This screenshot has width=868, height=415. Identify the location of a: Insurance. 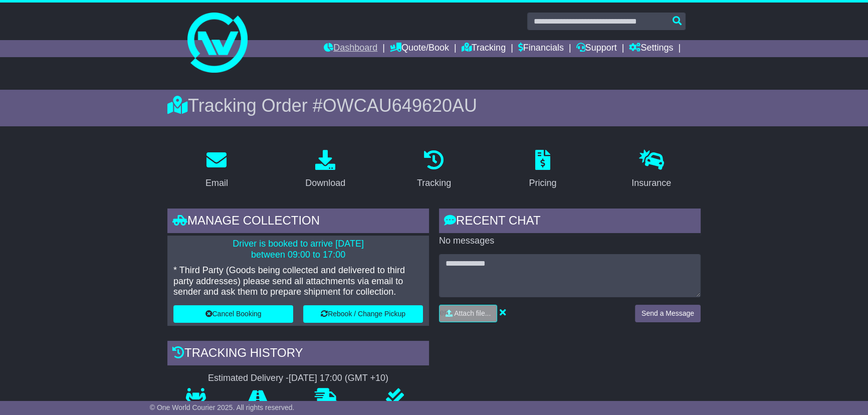
(651, 170).